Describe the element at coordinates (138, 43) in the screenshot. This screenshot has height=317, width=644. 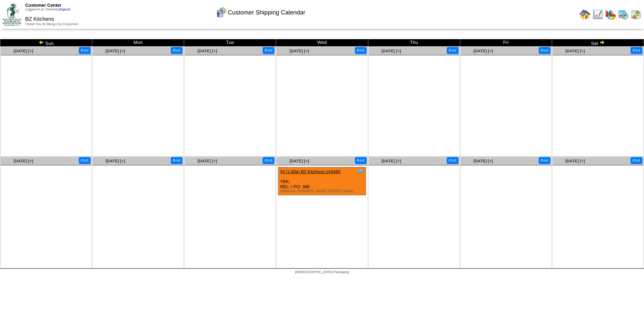
I see `td: Mon` at that location.